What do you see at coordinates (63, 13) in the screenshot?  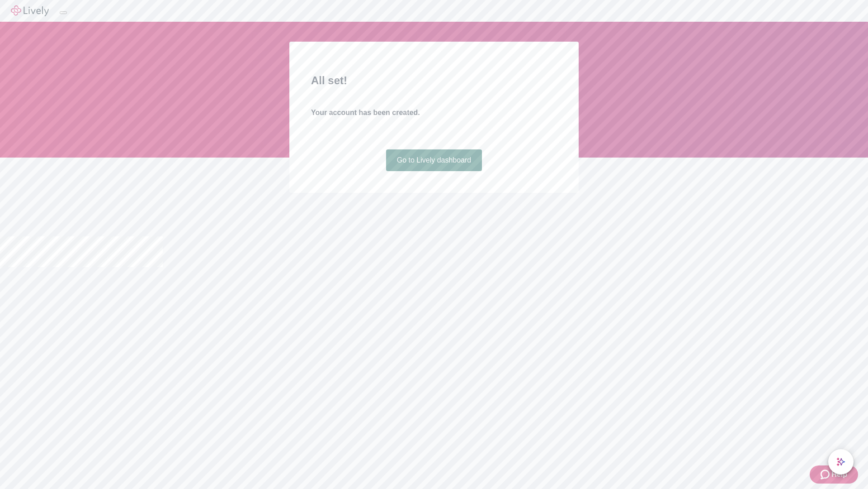 I see `button: Log out` at bounding box center [63, 13].